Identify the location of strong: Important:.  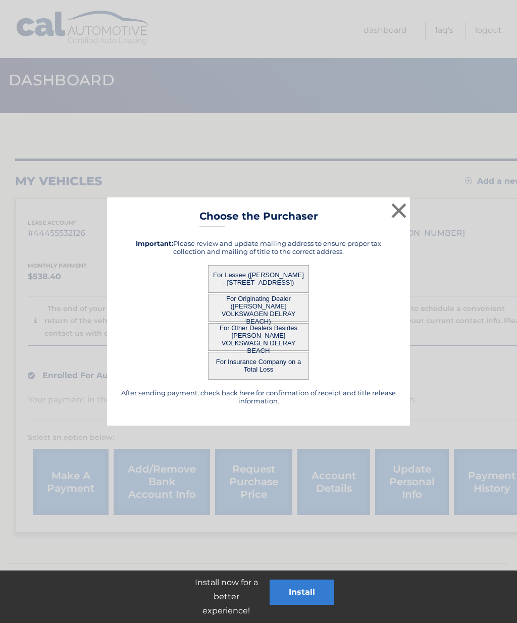
(154, 243).